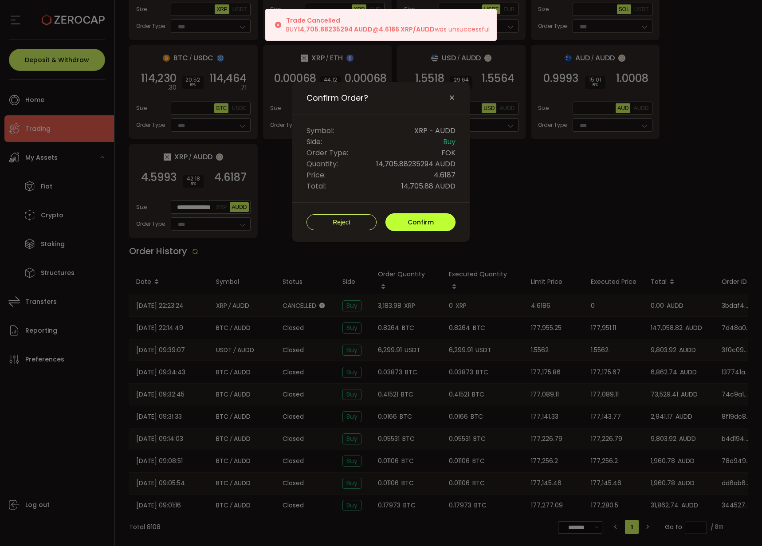 The image size is (762, 546). What do you see at coordinates (709, 498) in the screenshot?
I see `div: Chat Widget` at bounding box center [709, 498].